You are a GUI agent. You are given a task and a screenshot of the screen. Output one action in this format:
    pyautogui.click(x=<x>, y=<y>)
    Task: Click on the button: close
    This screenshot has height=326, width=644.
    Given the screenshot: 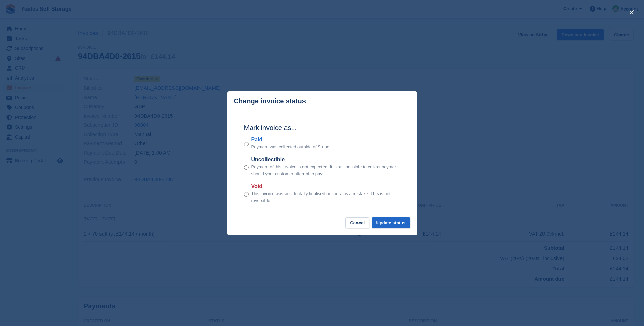 What is the action you would take?
    pyautogui.click(x=631, y=12)
    